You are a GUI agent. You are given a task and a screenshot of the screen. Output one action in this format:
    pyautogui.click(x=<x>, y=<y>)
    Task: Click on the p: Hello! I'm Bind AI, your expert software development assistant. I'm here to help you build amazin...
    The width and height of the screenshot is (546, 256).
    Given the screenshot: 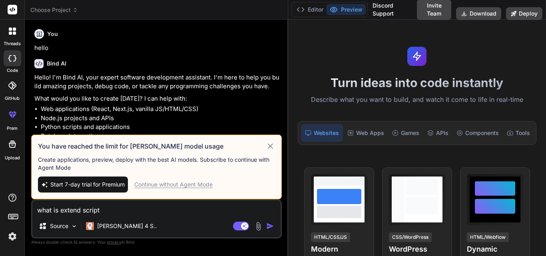 What is the action you would take?
    pyautogui.click(x=157, y=82)
    